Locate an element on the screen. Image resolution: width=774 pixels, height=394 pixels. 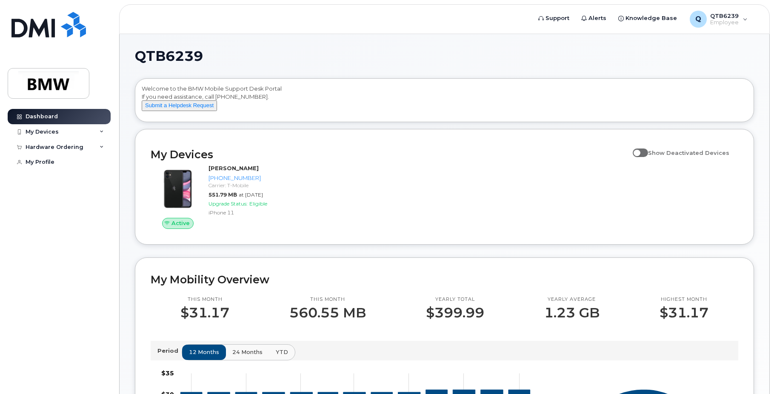
input: Show Deactivated Devices is located at coordinates (636, 148).